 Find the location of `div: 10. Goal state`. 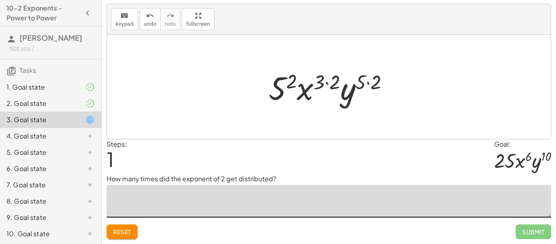

div: 10. Goal state is located at coordinates (39, 233).